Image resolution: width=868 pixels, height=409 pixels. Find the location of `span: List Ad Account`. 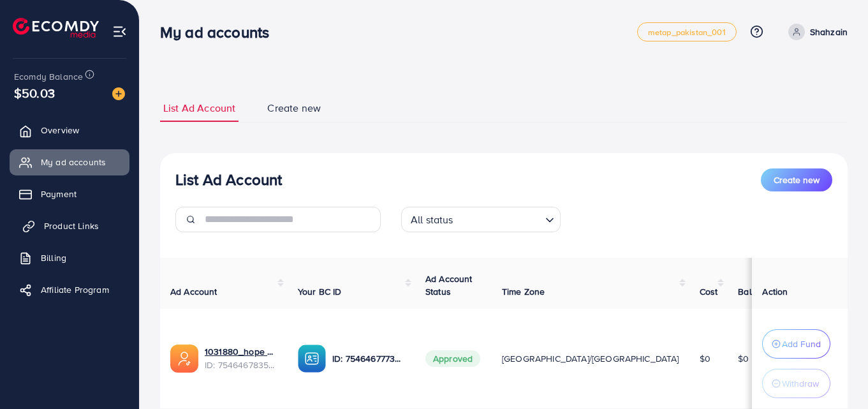

span: List Ad Account is located at coordinates (199, 108).